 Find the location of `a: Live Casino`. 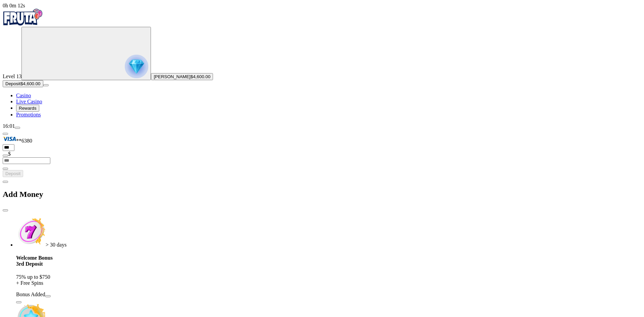

a: Live Casino is located at coordinates (29, 102).